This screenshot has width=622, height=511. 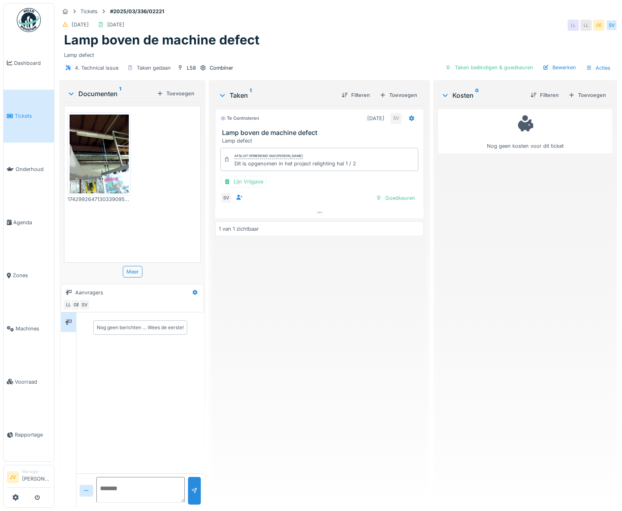 I want to click on span: Rapportage, so click(x=33, y=434).